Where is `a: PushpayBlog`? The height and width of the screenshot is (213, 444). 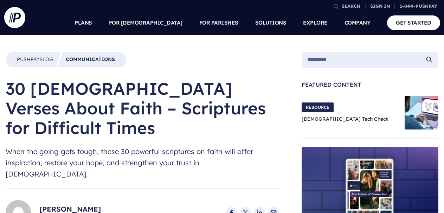 a: PushpayBlog is located at coordinates (35, 60).